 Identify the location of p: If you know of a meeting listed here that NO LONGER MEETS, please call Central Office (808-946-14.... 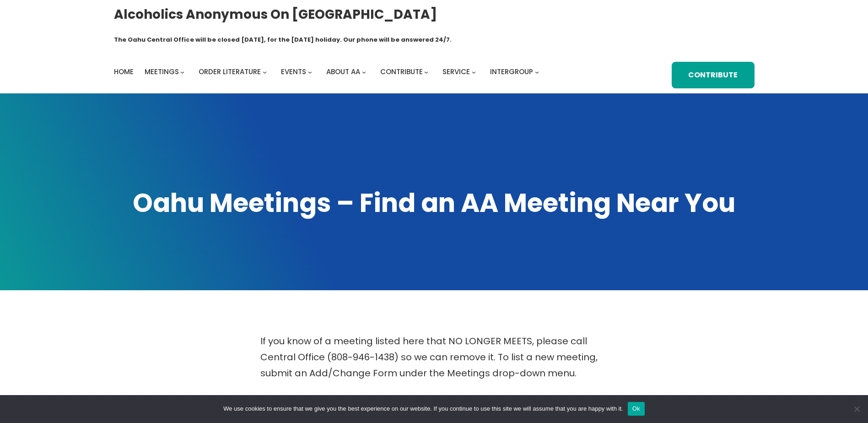
(434, 357).